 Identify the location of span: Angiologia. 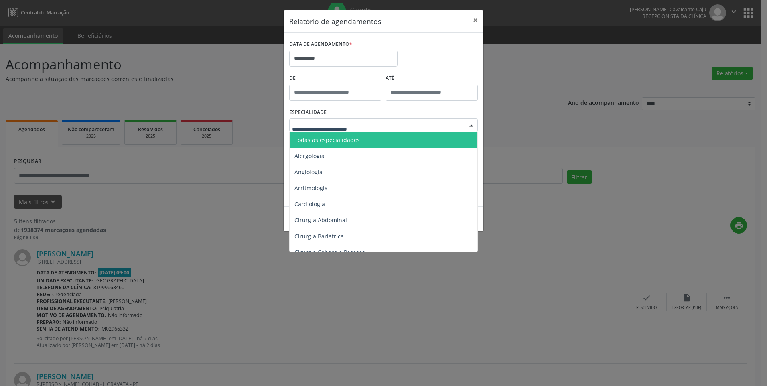
(308, 172).